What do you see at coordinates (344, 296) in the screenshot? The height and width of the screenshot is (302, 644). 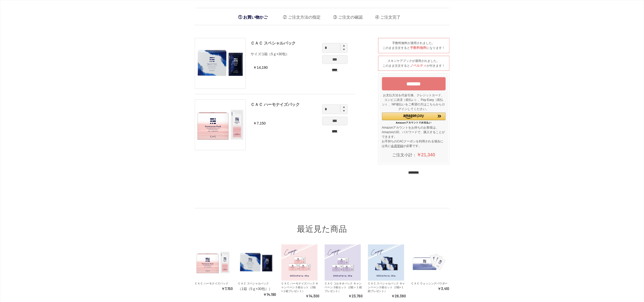 I see `div: ￥23,760` at bounding box center [344, 296].